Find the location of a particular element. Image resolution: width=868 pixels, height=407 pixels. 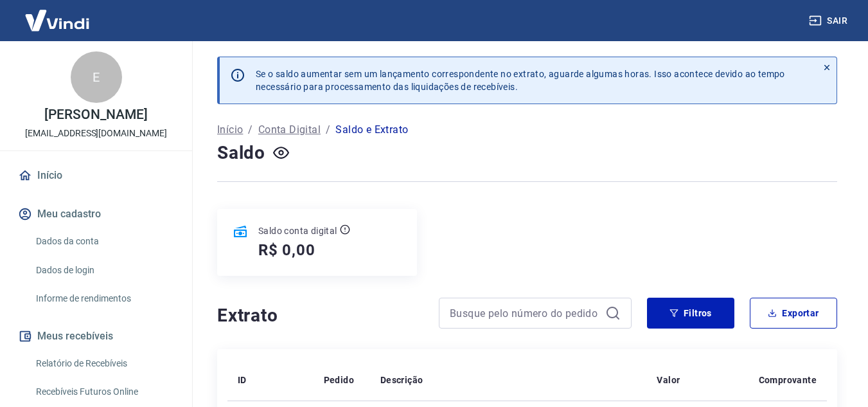

p: Valor is located at coordinates (668, 380).